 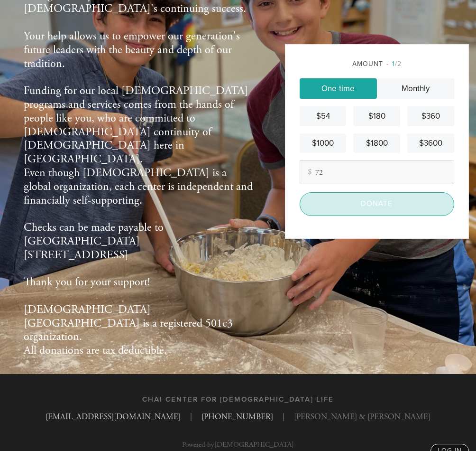 What do you see at coordinates (415, 88) in the screenshot?
I see `a: Monthly` at bounding box center [415, 88].